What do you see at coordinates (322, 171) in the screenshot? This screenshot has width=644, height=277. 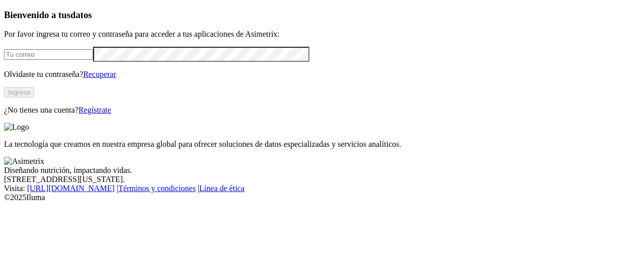 I see `div: Diseñando nutrición, impactando vidas.` at bounding box center [322, 171].